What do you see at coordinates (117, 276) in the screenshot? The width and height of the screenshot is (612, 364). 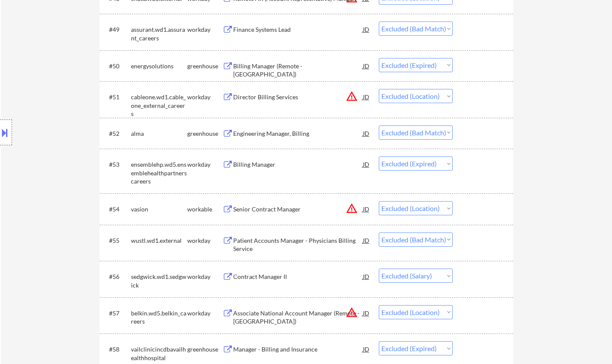 I see `div: #56` at bounding box center [117, 276].